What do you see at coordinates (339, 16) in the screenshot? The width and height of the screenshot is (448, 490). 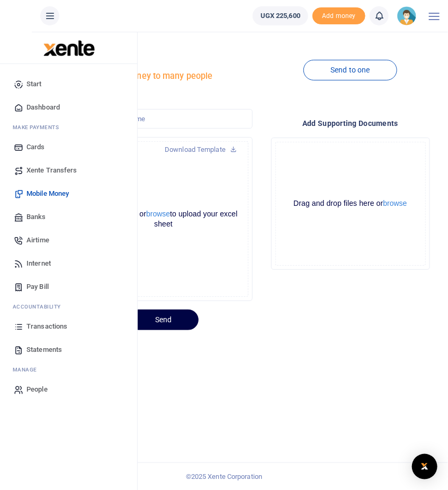 I see `span: Add money` at bounding box center [339, 16].